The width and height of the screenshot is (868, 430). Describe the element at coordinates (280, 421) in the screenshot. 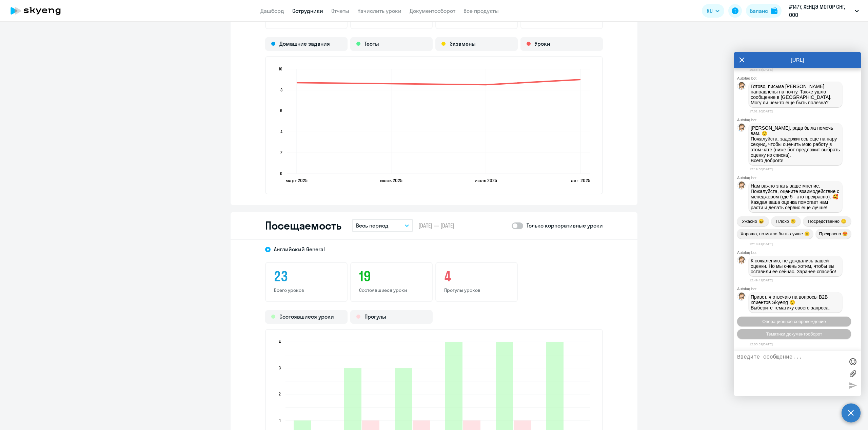

I see `text: 1` at that location.